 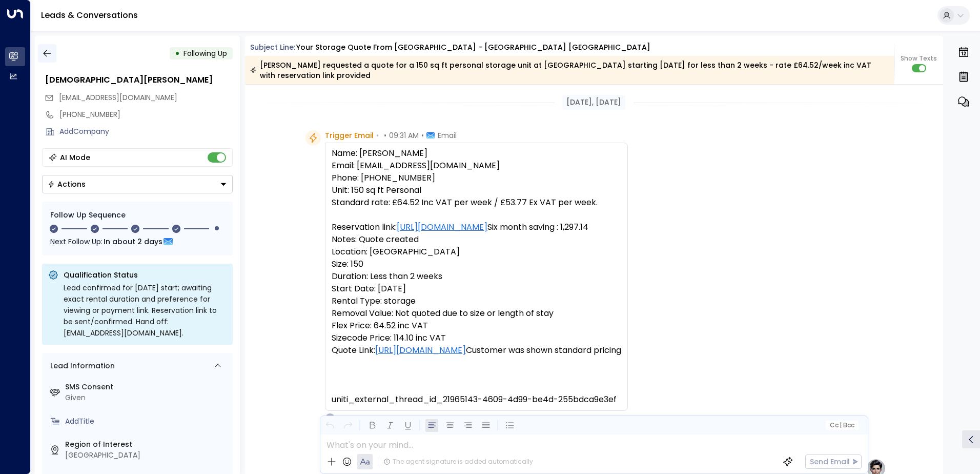 I want to click on button: Redo, so click(x=347, y=426).